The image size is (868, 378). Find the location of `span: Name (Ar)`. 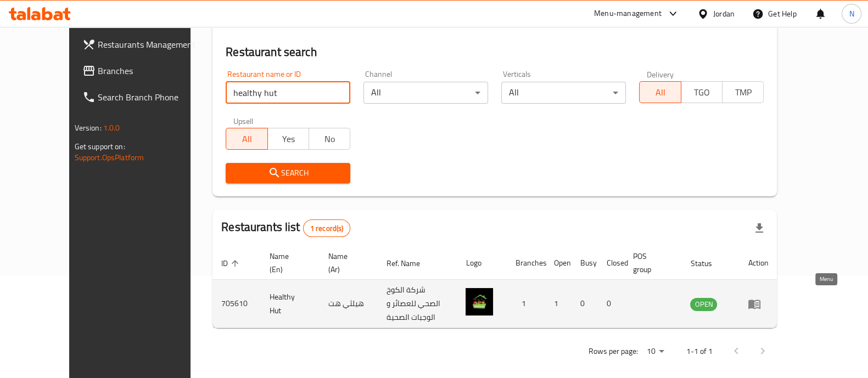

span: Name (Ar) is located at coordinates (347, 263).